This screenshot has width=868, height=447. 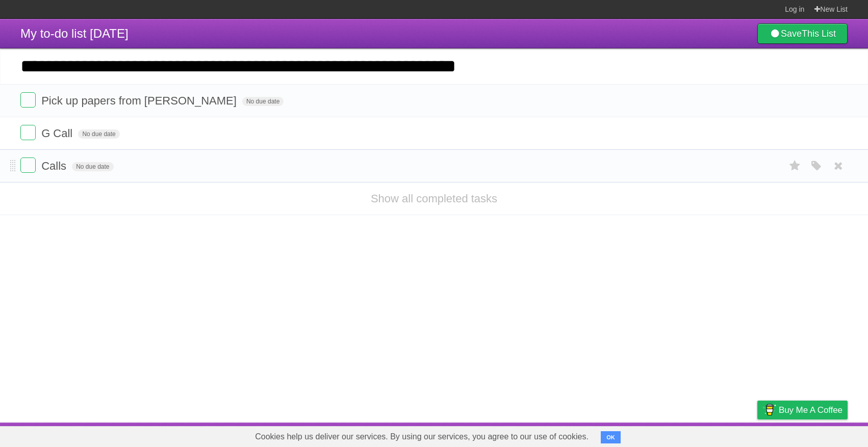 I want to click on a: Buy me a coffee, so click(x=802, y=410).